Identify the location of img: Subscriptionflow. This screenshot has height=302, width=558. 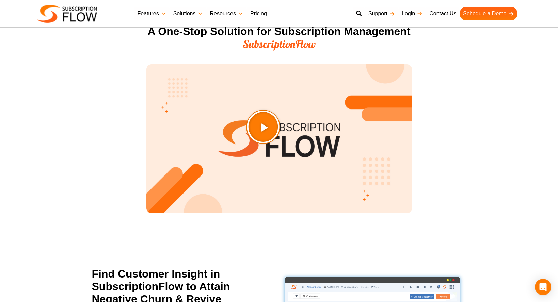
(67, 14).